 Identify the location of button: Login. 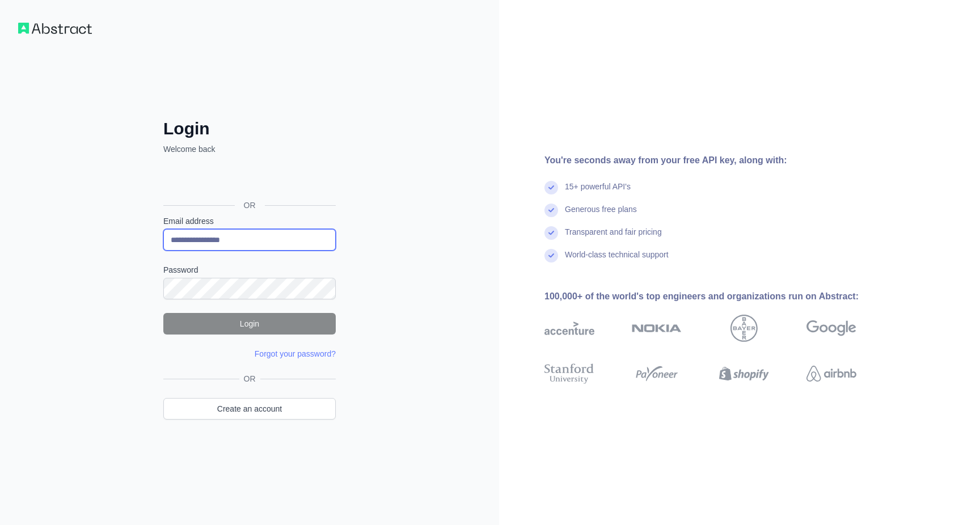
(250, 324).